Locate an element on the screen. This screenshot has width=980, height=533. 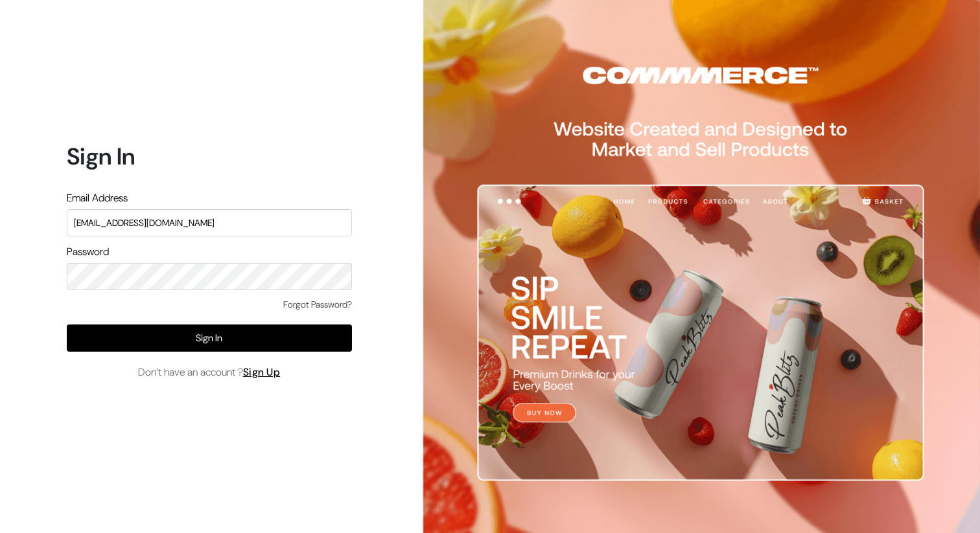
h1: Sign In is located at coordinates (209, 156).